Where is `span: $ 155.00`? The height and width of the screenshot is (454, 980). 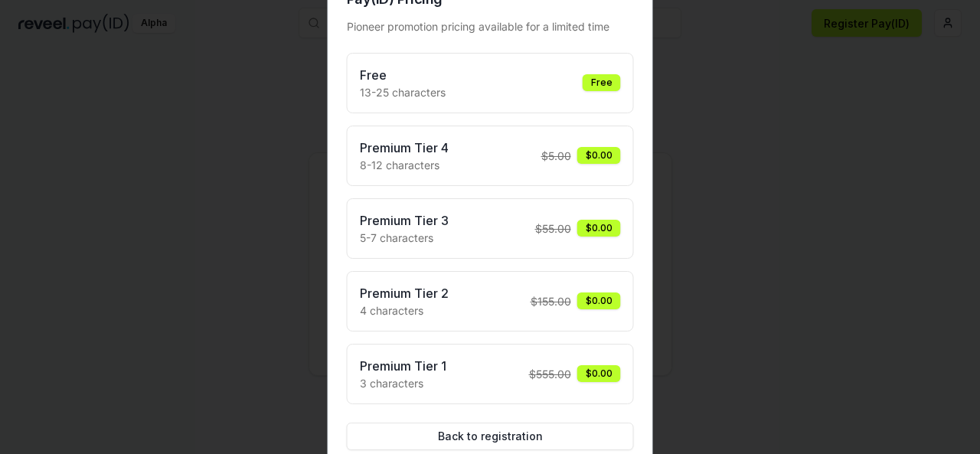 span: $ 155.00 is located at coordinates (550, 300).